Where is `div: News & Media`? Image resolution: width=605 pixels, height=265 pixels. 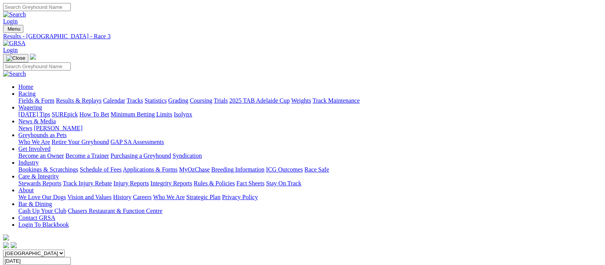 div: News & Media is located at coordinates (310, 128).